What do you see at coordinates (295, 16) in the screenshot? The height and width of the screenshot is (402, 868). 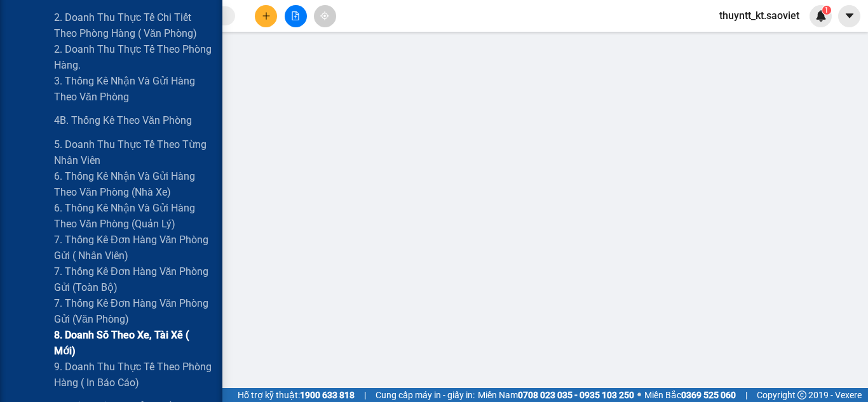 I see `button: file-add` at bounding box center [295, 16].